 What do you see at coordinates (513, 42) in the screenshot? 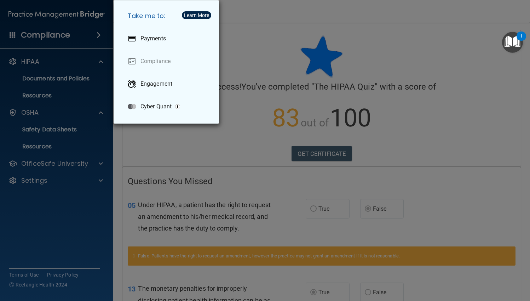
I see `button: Open Resource Center, 1 new notification` at bounding box center [513, 42].